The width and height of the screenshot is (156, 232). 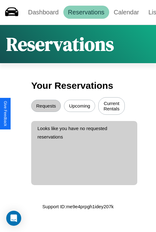 What do you see at coordinates (78, 86) in the screenshot?
I see `h3: Your Reservations` at bounding box center [78, 86].